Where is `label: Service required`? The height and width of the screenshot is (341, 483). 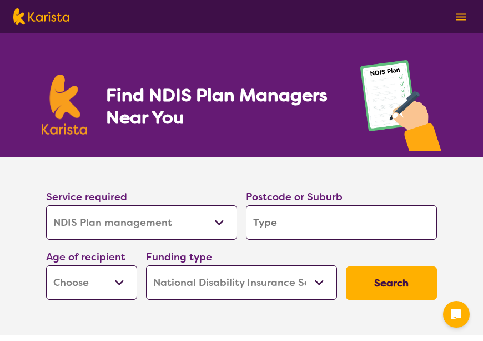
label: Service required is located at coordinates (87, 197).